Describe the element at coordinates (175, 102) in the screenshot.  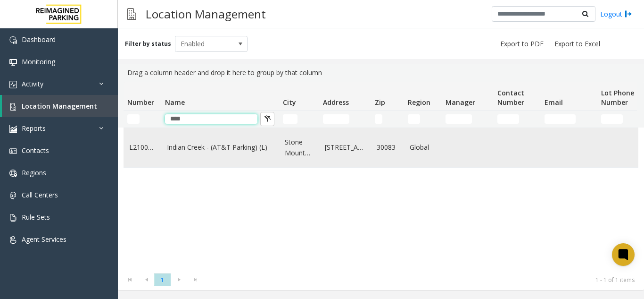
I see `span: Name` at that location.